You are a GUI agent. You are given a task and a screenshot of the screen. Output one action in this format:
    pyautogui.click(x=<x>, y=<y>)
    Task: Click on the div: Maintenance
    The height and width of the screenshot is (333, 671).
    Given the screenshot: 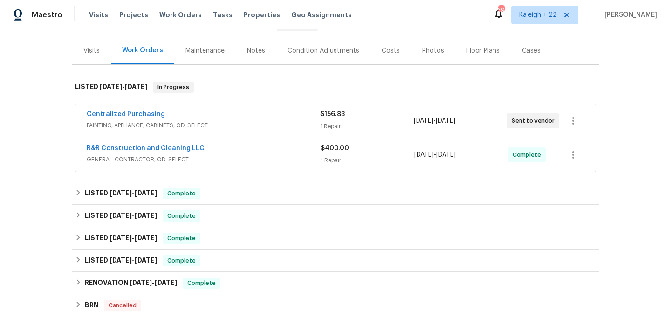 What is the action you would take?
    pyautogui.click(x=205, y=51)
    